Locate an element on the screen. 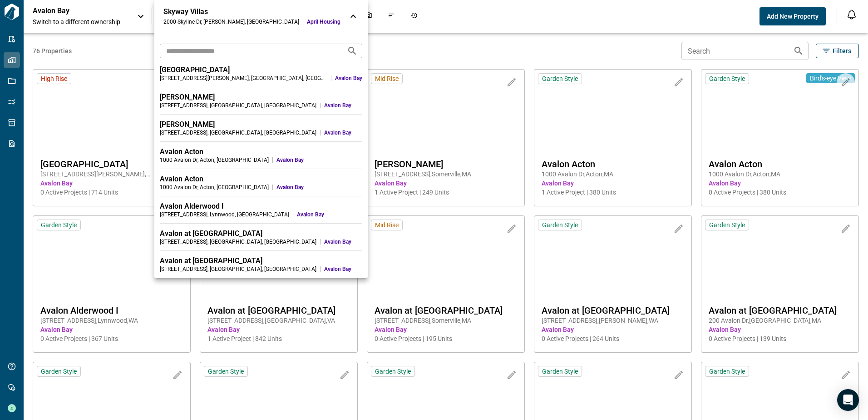 This screenshot has height=420, width=868. div: Open Intercom Messenger is located at coordinates (848, 400).